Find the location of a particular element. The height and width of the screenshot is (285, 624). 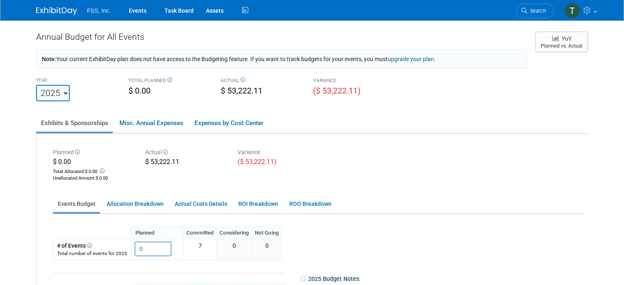

span: Unallocated Amount is located at coordinates (73, 178).